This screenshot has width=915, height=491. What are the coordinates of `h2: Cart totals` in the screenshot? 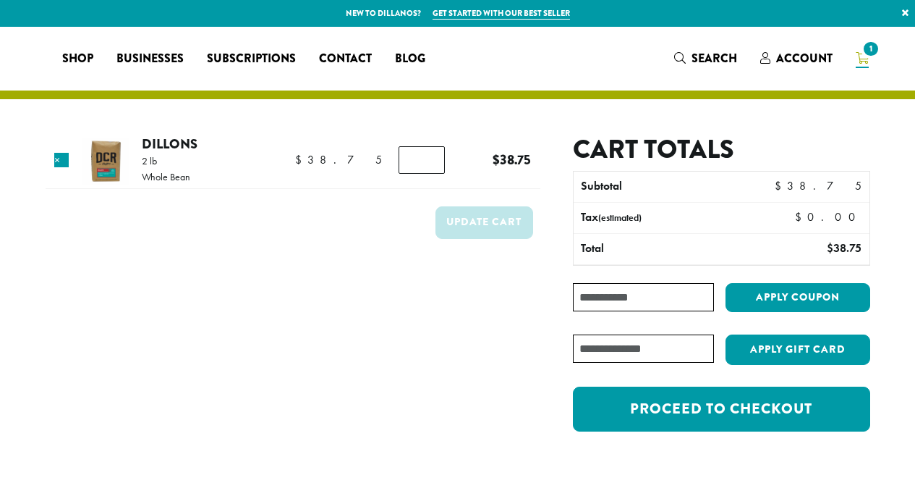 It's located at (721, 149).